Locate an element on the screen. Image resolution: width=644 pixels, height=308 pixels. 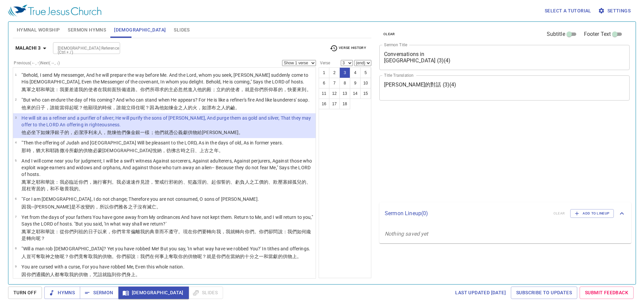
p: 那時，猶大 is located at coordinates (152, 150).